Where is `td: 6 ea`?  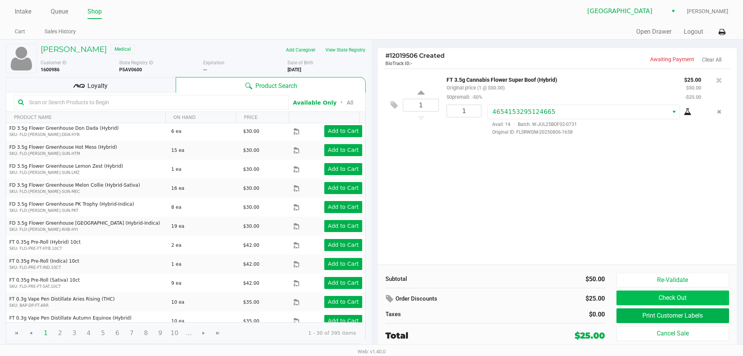
td: 6 ea is located at coordinates (204, 131).